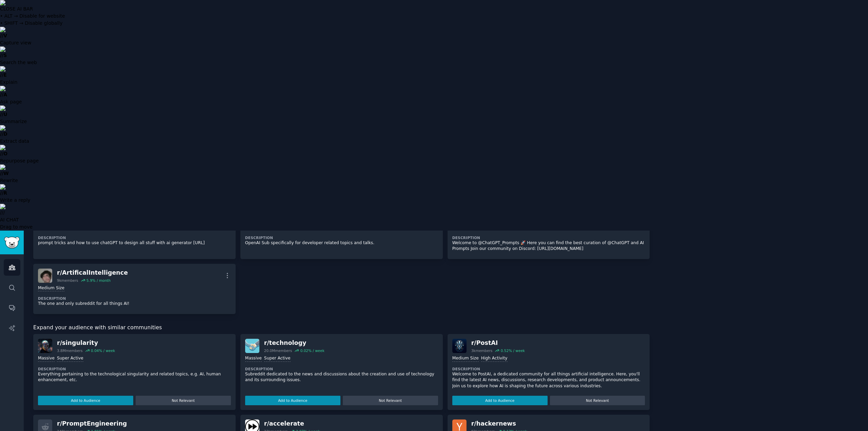  What do you see at coordinates (92, 273) in the screenshot?
I see `div: r/ ArtificalIntelligence` at bounding box center [92, 273].